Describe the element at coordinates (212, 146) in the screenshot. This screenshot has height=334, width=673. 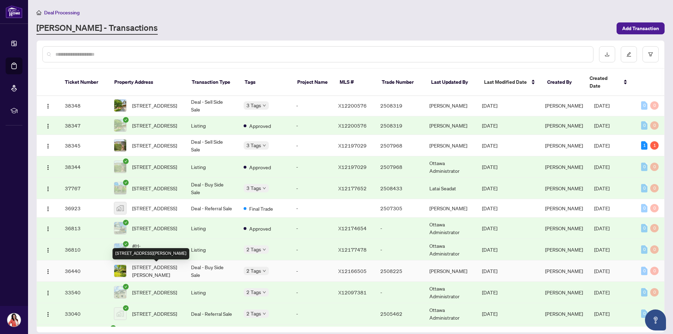
I see `td: Deal - Sell Side Sale` at that location.